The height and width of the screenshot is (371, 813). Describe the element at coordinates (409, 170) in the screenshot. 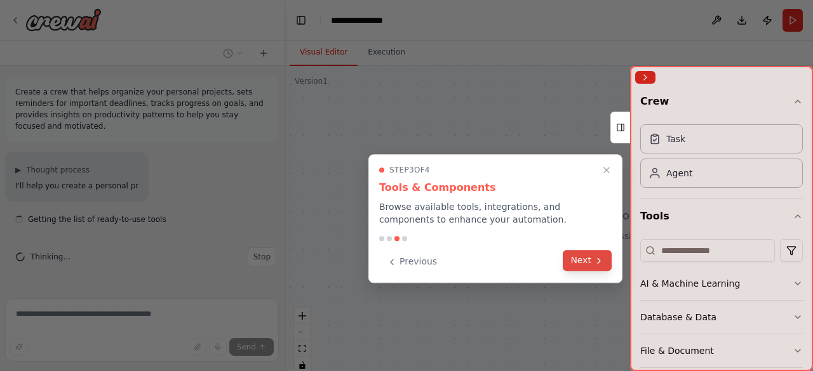

I see `span: Step 3 of 4` at that location.